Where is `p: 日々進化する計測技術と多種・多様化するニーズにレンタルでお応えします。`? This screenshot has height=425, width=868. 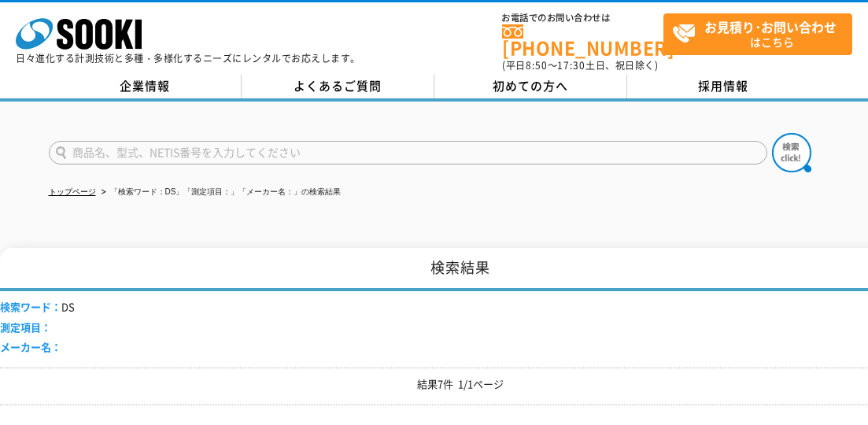 p: 日々進化する計測技術と多種・多様化するニーズにレンタルでお応えします。 is located at coordinates (188, 59).